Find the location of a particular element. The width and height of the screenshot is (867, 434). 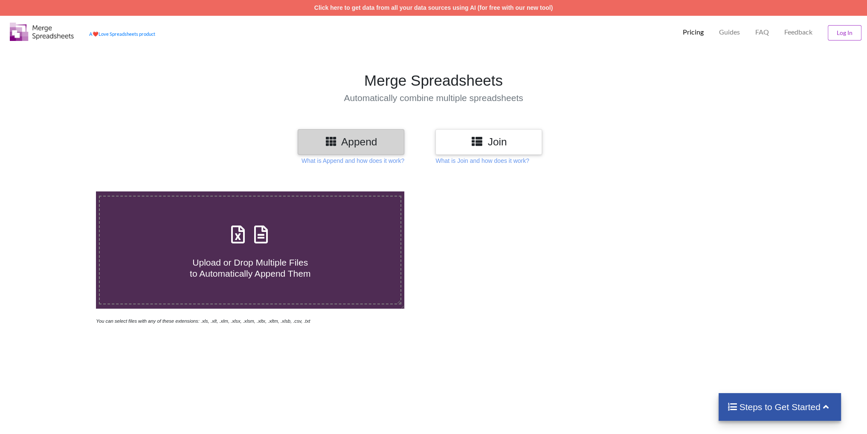

img: Logo.png is located at coordinates (42, 32).